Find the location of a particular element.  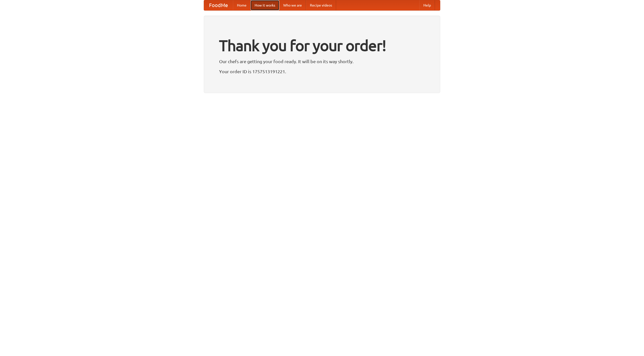

a: Who we are is located at coordinates (293, 5).